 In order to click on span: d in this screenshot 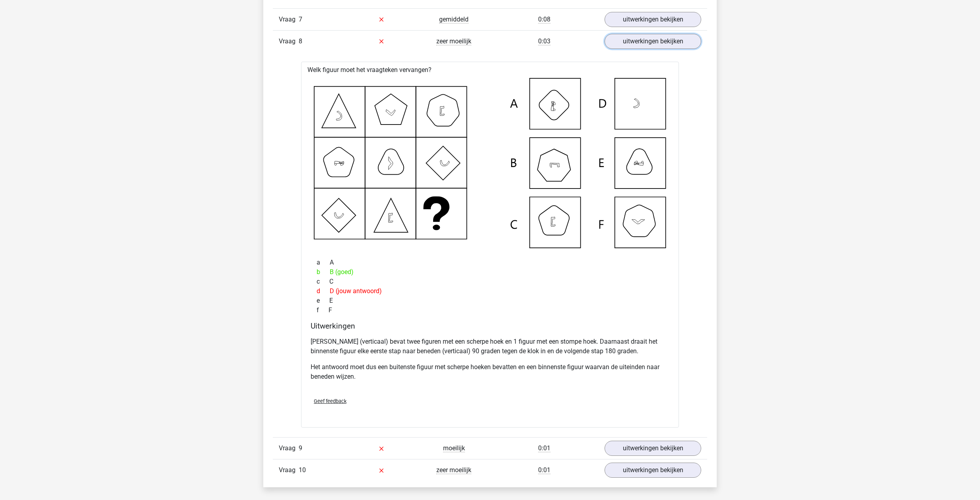, I will do `click(323, 291)`.